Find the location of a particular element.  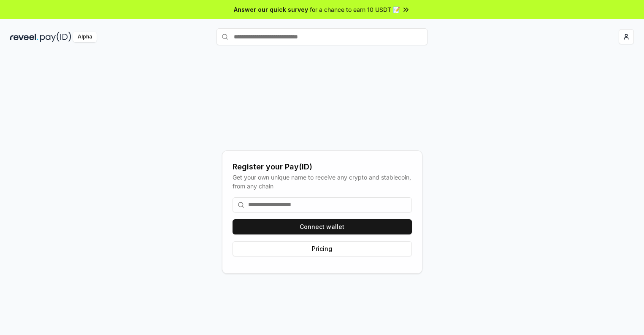

span: for a chance to earn 10 USDT 📝 is located at coordinates (355, 9).